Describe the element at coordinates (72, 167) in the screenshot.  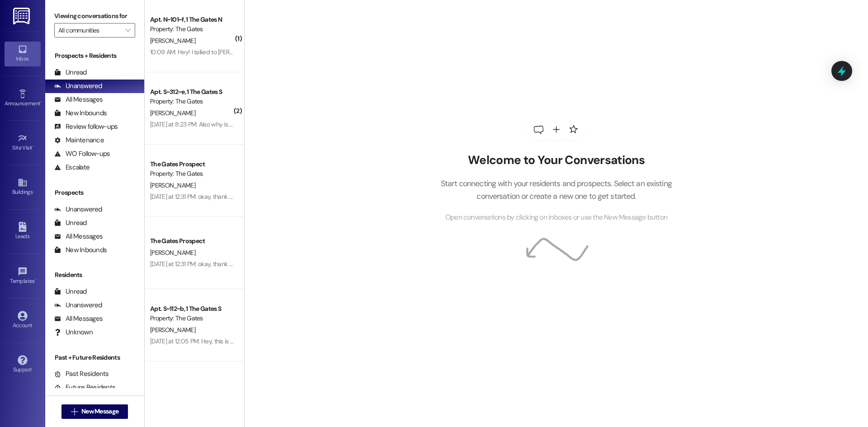
I see `div: Escalate` at that location.